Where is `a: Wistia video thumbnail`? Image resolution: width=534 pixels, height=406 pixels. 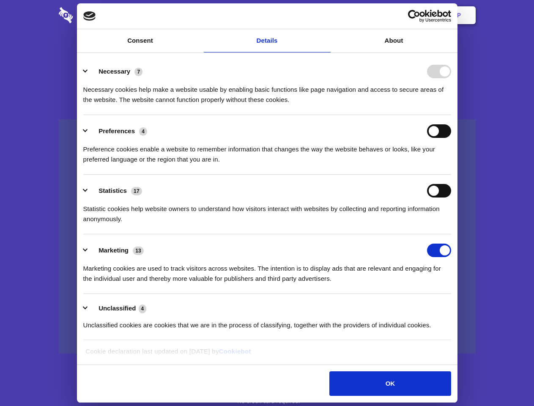
a: Wistia video thumbnail is located at coordinates (267, 237).